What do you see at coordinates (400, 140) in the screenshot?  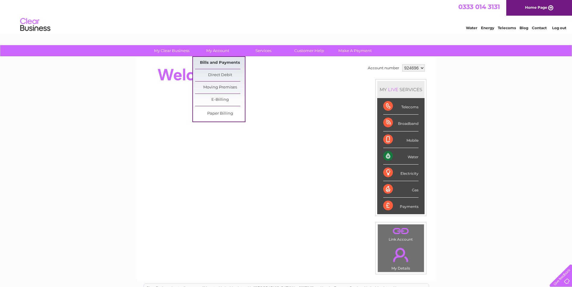 I see `div: Mobile` at bounding box center [400, 140].